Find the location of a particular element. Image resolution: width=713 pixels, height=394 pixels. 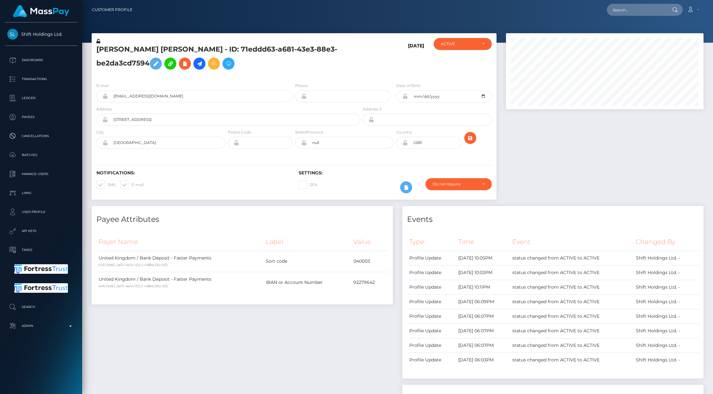

th: Value is located at coordinates (370, 241).